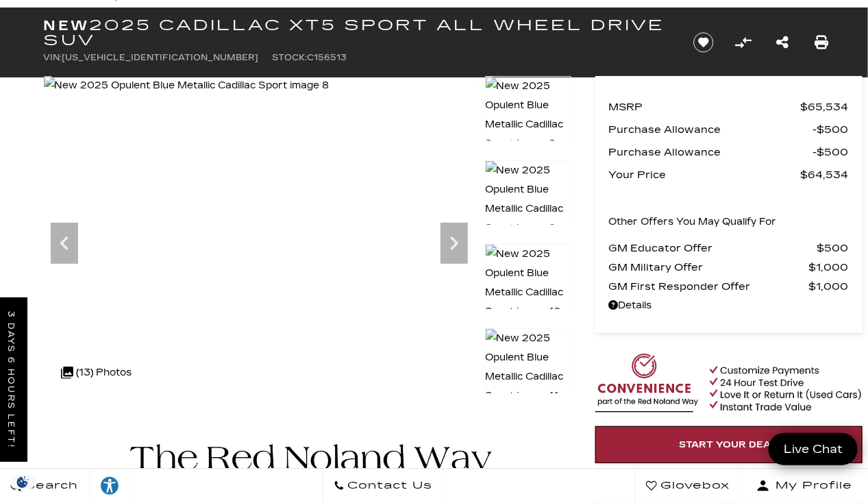 Image resolution: width=868 pixels, height=503 pixels. Describe the element at coordinates (729, 286) in the screenshot. I see `a: GM First Responder Offer $1,000` at that location.